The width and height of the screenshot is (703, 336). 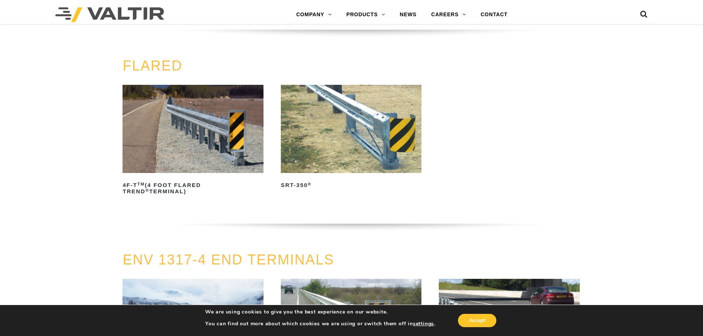 What do you see at coordinates (320, 312) in the screenshot?
I see `p: We are using cookies to give you the best experience on our website.` at bounding box center [320, 312].